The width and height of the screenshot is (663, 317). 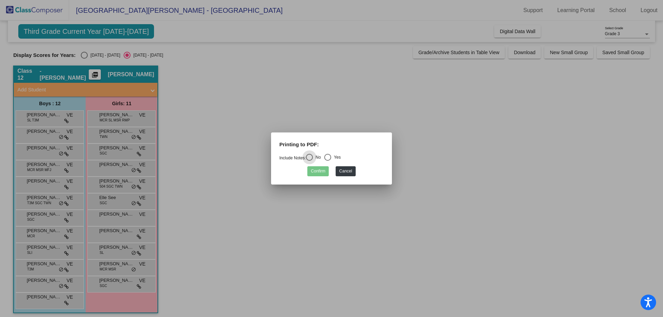 I want to click on label: Printing to PDF:, so click(x=299, y=145).